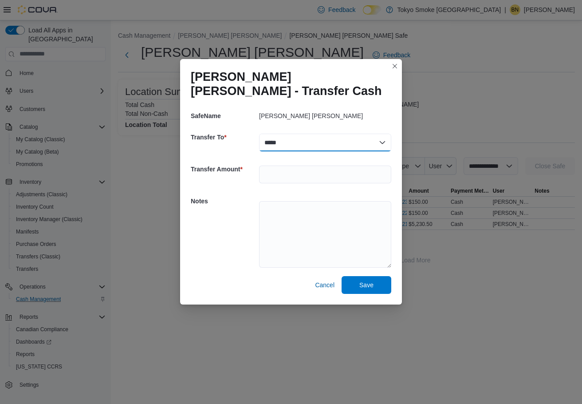  What do you see at coordinates (224, 116) in the screenshot?
I see `h5: SafeName` at bounding box center [224, 116].